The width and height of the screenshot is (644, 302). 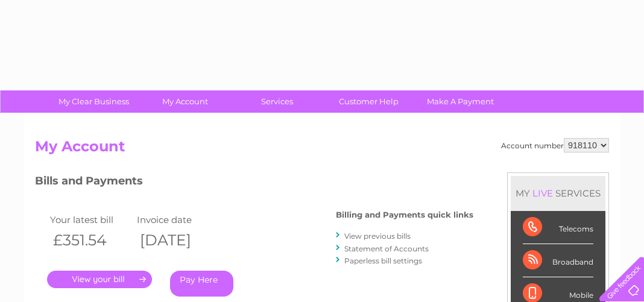 What do you see at coordinates (177, 219) in the screenshot?
I see `td: Invoice date` at bounding box center [177, 219].